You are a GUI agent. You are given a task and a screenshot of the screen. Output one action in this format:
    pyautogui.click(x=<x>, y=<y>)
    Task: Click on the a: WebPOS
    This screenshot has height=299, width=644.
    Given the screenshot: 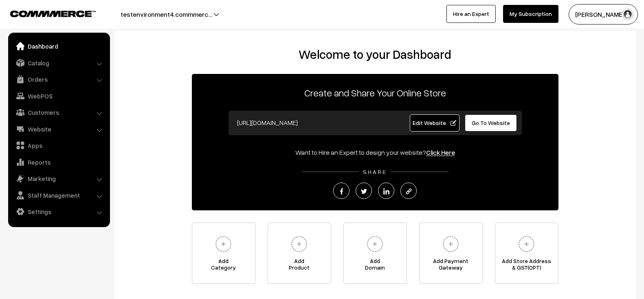 What is the action you would take?
    pyautogui.click(x=59, y=96)
    